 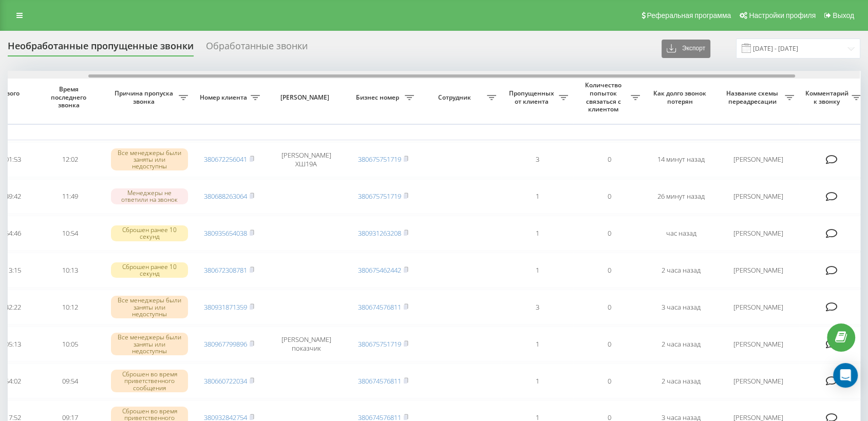 I want to click on span: Бизнес номер, so click(x=379, y=98).